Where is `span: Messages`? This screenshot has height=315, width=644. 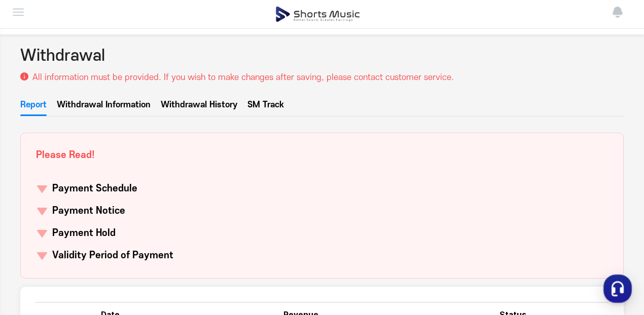
span: Messages is located at coordinates (99, 251).